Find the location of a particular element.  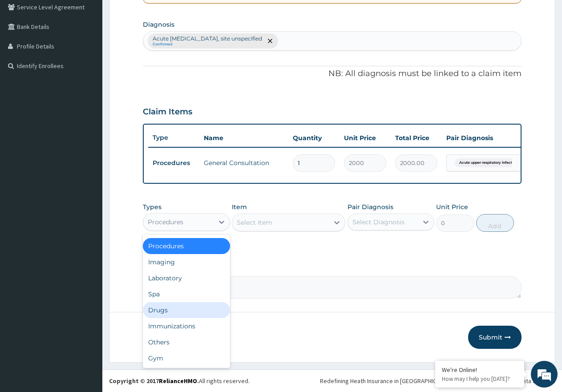

th: Name is located at coordinates (244, 138).